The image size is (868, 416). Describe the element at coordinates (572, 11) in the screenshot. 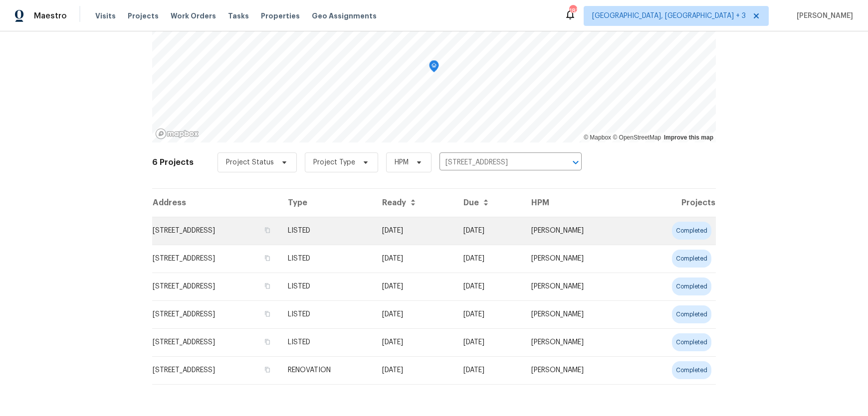

I see `div: 183` at that location.